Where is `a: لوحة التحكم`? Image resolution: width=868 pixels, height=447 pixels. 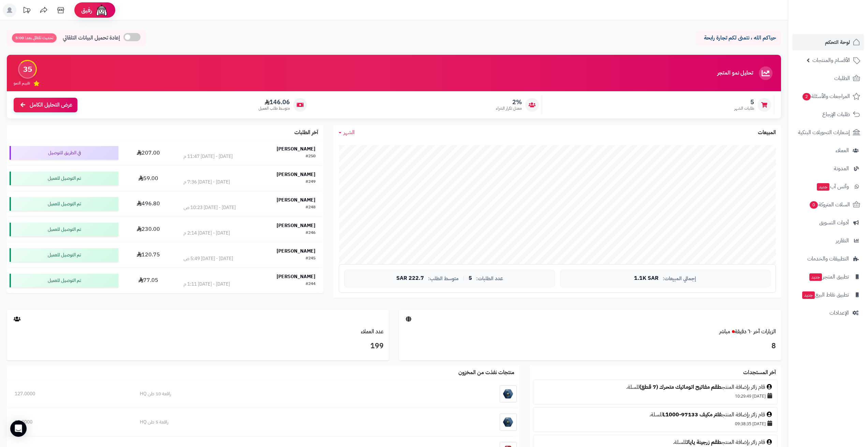
a: لوحة التحكم is located at coordinates (828, 42).